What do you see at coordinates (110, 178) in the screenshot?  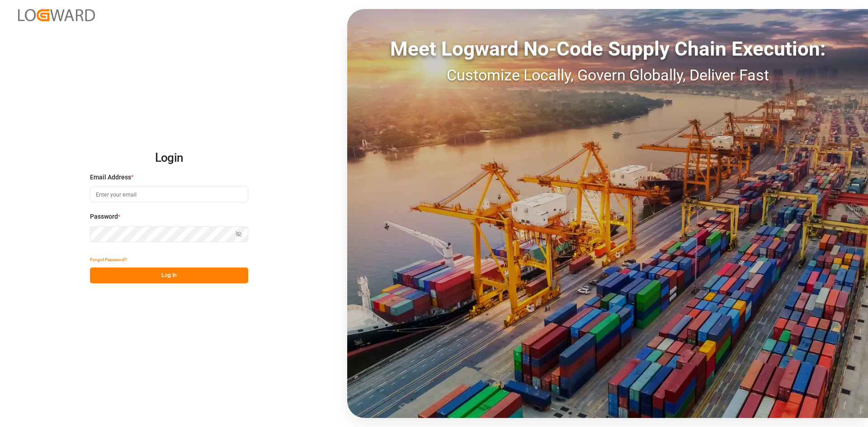 I see `span: Email Address` at bounding box center [110, 178].